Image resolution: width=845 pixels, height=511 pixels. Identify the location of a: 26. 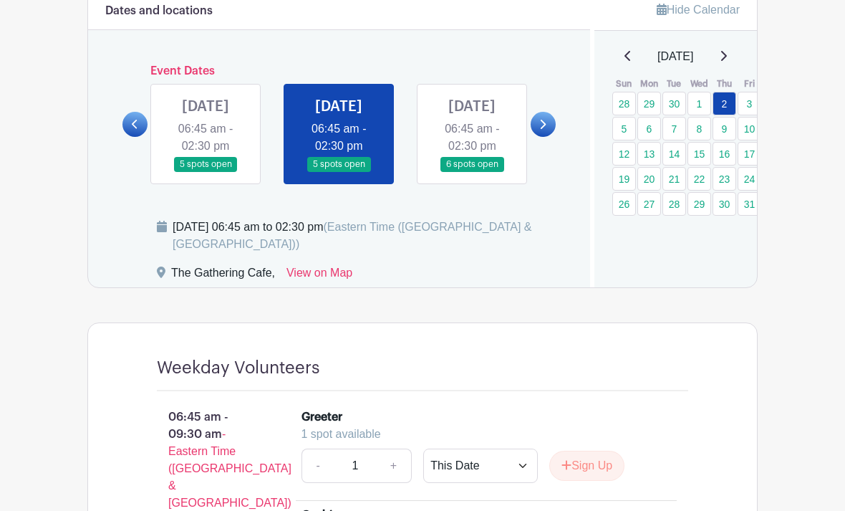
(624, 204).